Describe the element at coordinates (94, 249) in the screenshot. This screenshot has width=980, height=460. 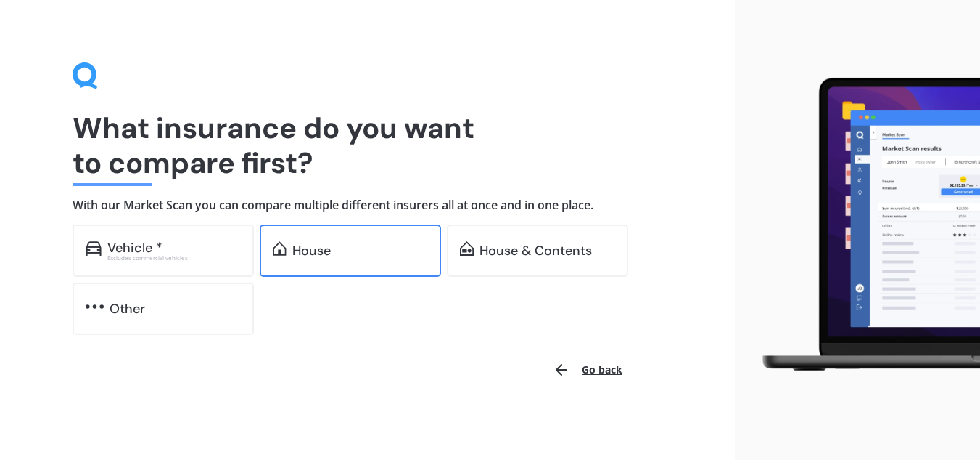
I see `img: car.f15378c7a67c060ca3f3.svg` at that location.